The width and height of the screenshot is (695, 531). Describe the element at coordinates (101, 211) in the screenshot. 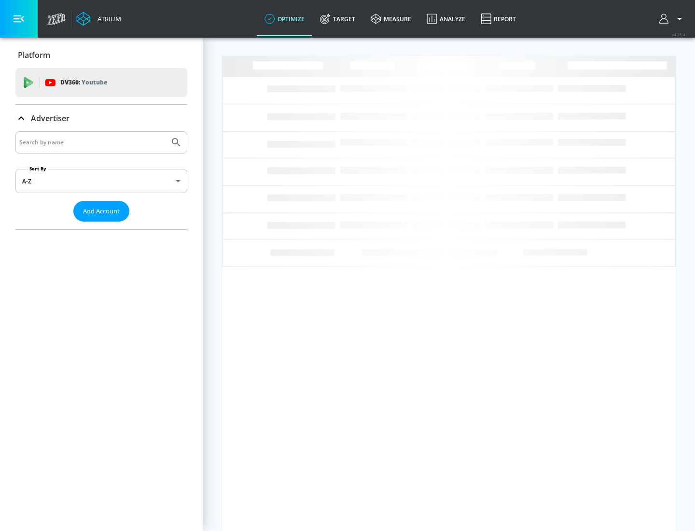

I see `span: Add Account` at that location.